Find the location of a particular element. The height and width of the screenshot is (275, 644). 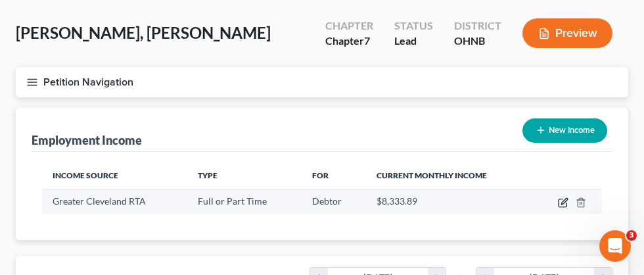

span: Income Source is located at coordinates (86, 175).